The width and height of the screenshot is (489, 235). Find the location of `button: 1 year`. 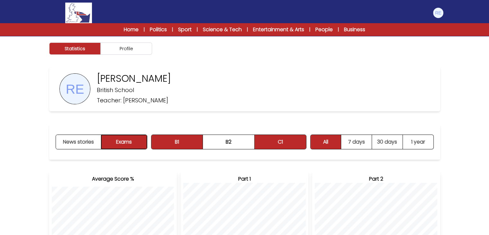

button: 1 year is located at coordinates (418, 142).